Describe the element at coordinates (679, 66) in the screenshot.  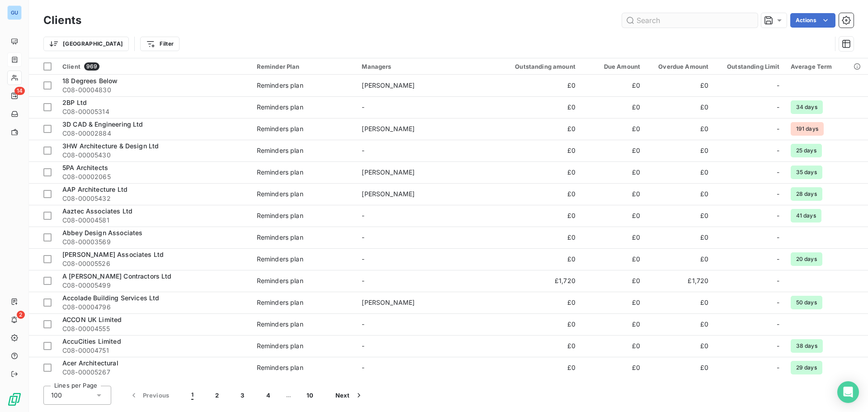
I see `div: Overdue Amount` at that location.